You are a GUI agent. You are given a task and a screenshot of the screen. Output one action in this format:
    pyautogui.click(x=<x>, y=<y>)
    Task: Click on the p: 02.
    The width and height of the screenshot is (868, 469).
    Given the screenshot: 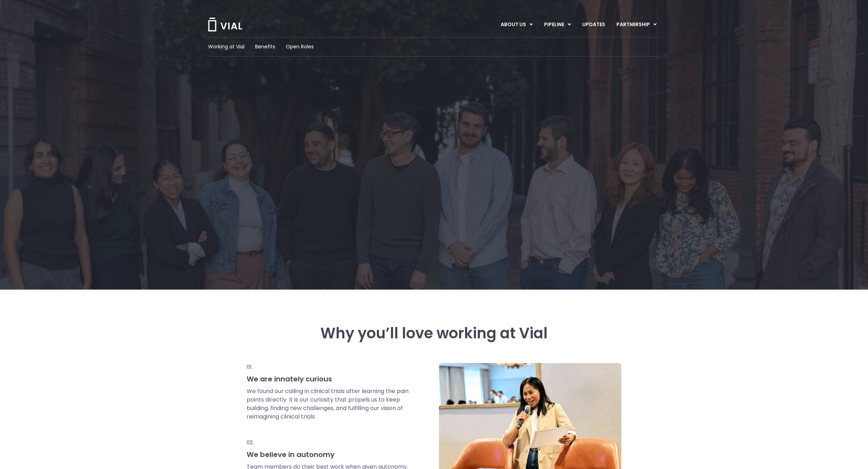 What is the action you would take?
    pyautogui.click(x=328, y=442)
    